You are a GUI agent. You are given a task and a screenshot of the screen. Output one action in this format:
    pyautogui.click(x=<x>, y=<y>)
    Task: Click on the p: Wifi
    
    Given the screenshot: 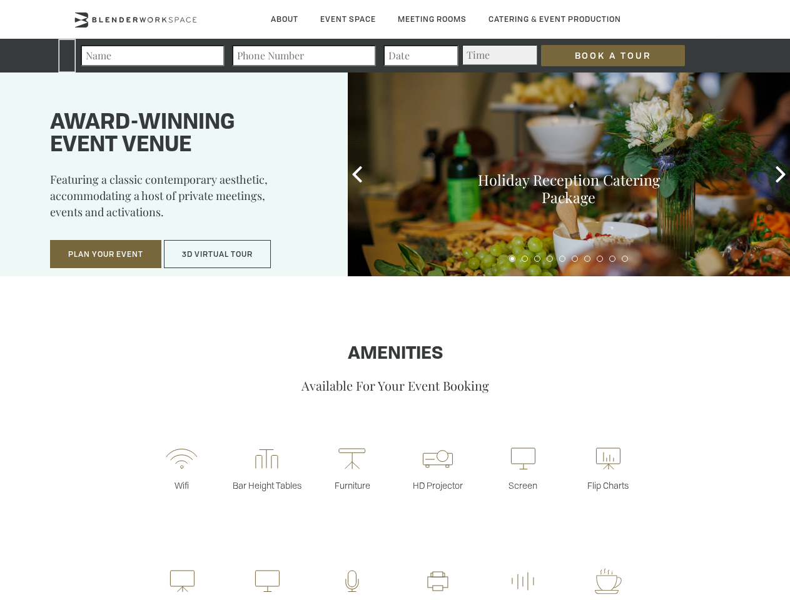 What is the action you would take?
    pyautogui.click(x=181, y=485)
    